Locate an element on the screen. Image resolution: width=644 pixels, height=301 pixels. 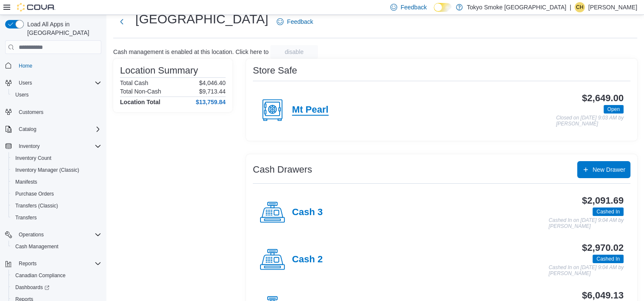
a: Manifests is located at coordinates (26, 182).